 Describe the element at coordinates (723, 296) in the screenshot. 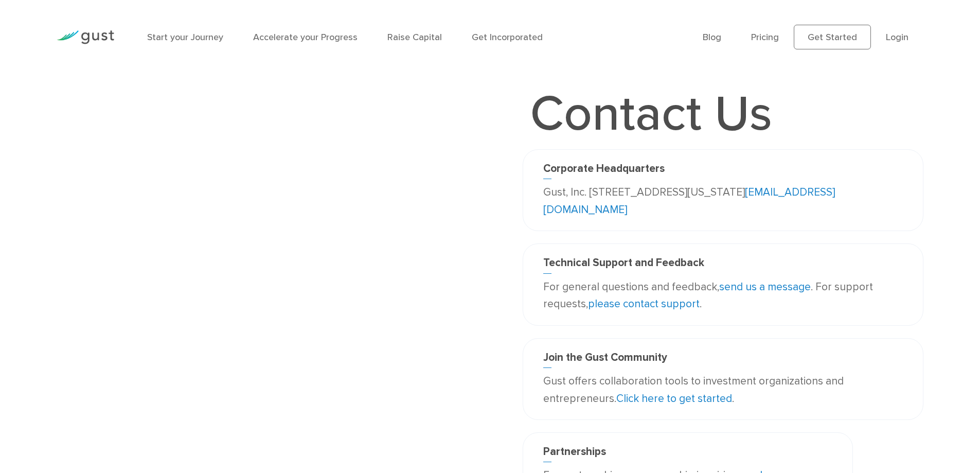

I see `p: For general questions and feedback, . For support requests, .` at that location.